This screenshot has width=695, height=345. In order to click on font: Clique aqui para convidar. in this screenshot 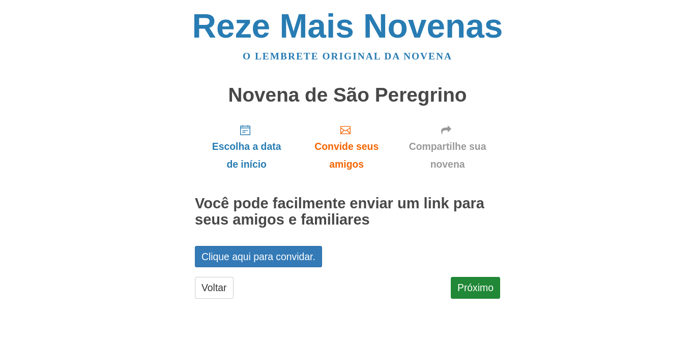, I will do `click(258, 257)`.